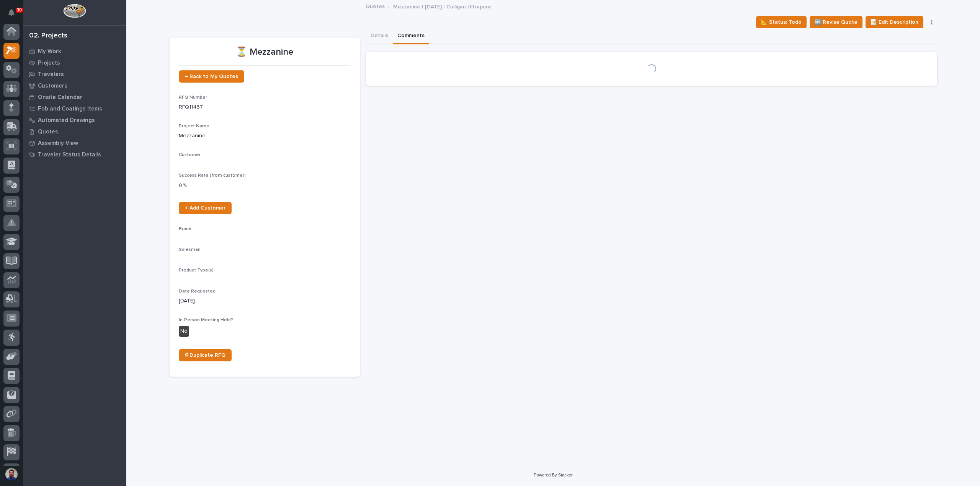 The width and height of the screenshot is (980, 486). I want to click on span: In-Person Meeting Held?, so click(206, 320).